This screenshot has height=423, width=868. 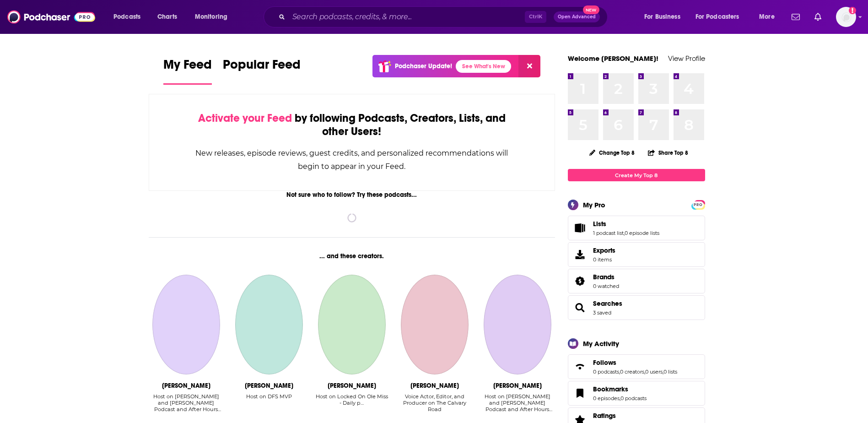 What do you see at coordinates (188, 70) in the screenshot?
I see `a: My Feed` at bounding box center [188, 70].